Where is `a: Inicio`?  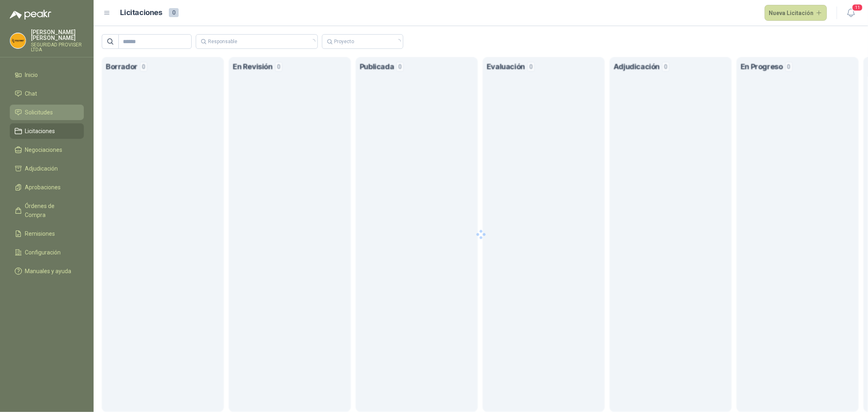 a: Inicio is located at coordinates (47, 75).